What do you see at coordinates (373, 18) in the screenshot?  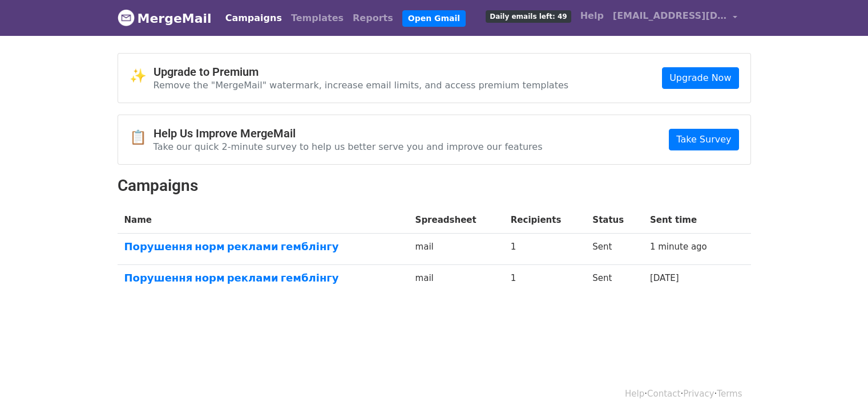 I see `a: Reports` at bounding box center [373, 18].